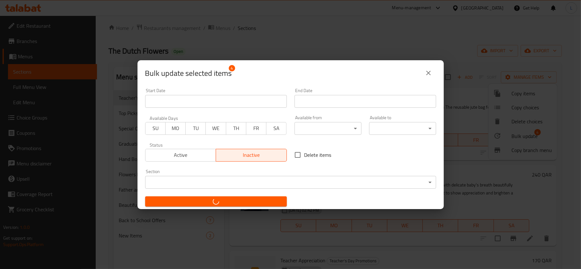 The height and width of the screenshot is (269, 581). Describe the element at coordinates (236, 129) in the screenshot. I see `button: TH` at that location.